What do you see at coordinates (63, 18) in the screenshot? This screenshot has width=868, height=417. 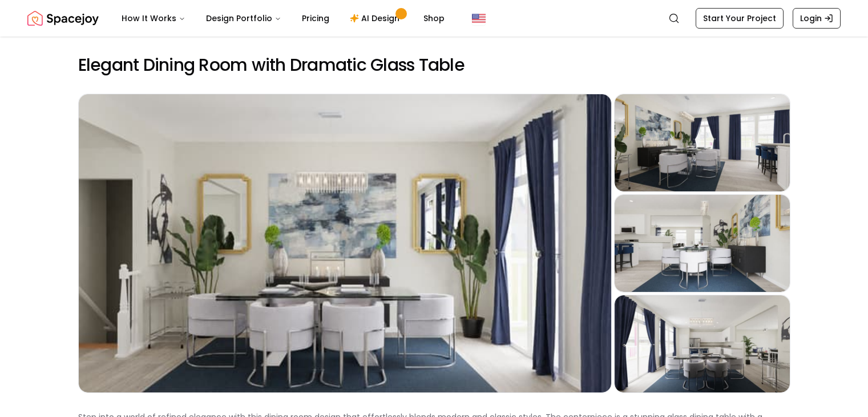 I see `a: Spacejoy` at bounding box center [63, 18].